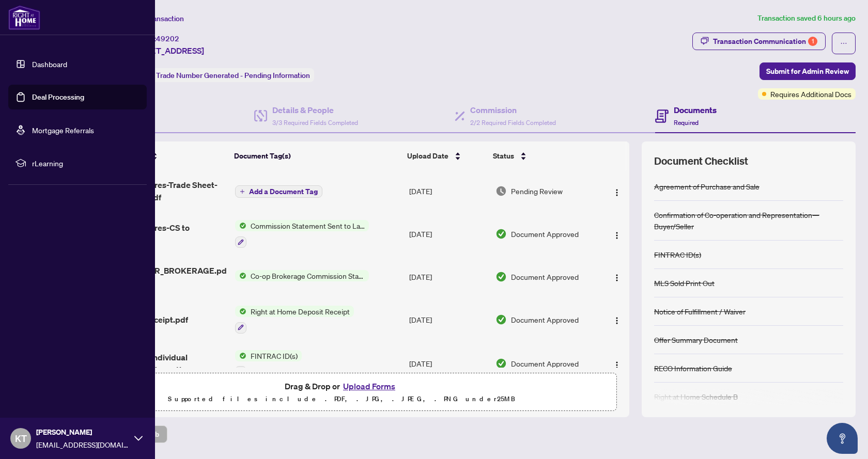 This screenshot has height=459, width=868. Describe the element at coordinates (341, 386) in the screenshot. I see `span: Drag & Drop or` at that location.